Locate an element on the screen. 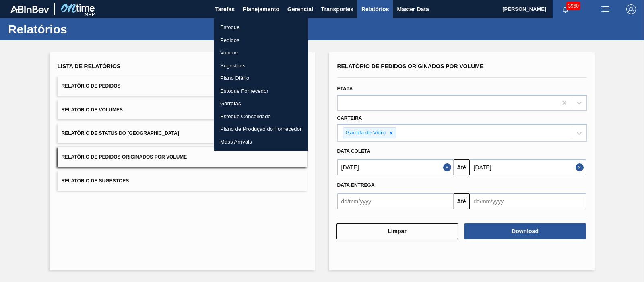 Image resolution: width=644 pixels, height=282 pixels. li: Pedidos is located at coordinates (261, 40).